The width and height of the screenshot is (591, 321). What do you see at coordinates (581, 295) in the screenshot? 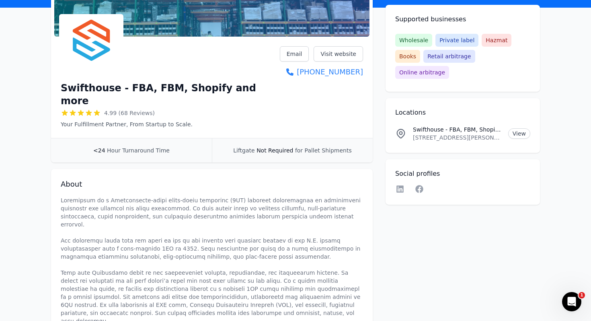
I see `span: 1` at bounding box center [581, 295].